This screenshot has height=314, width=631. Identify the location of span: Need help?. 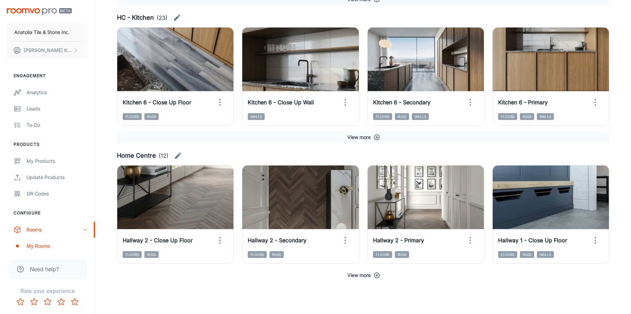
(44, 269).